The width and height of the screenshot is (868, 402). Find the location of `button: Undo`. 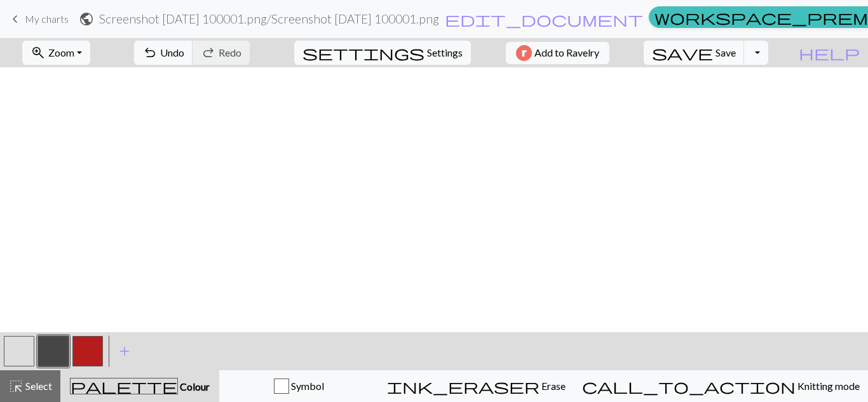

button: Undo is located at coordinates (163, 53).